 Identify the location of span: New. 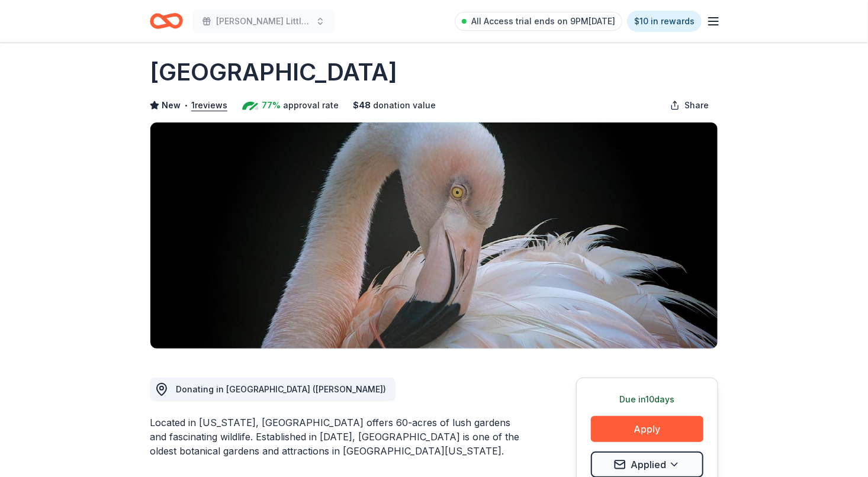
(171, 106).